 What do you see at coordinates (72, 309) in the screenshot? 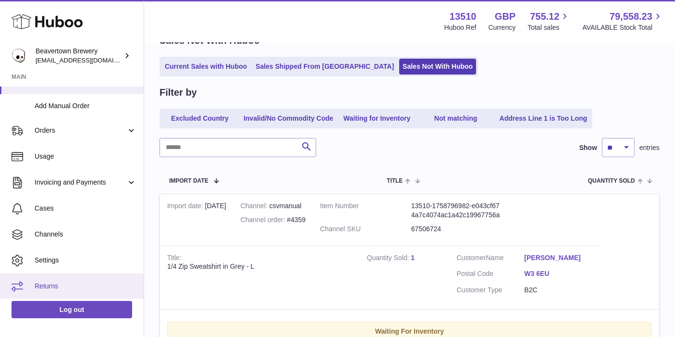
I see `a: Log out` at bounding box center [72, 309].